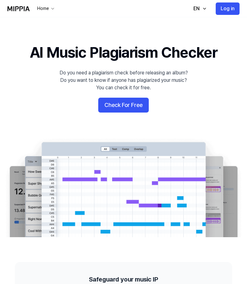  I want to click on div: Home, so click(43, 9).